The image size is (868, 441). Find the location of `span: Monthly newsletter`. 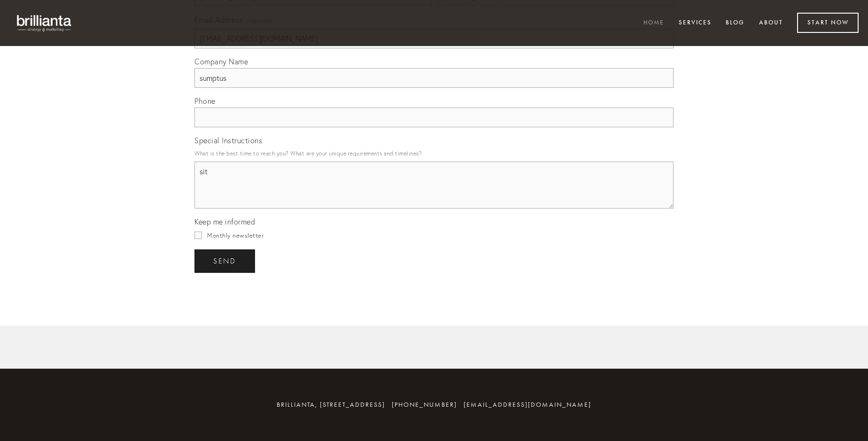

span: Monthly newsletter is located at coordinates (235, 235).